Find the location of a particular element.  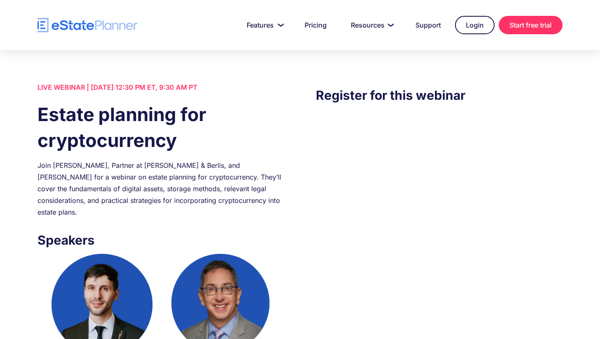

a: Start free trial is located at coordinates (531, 25).